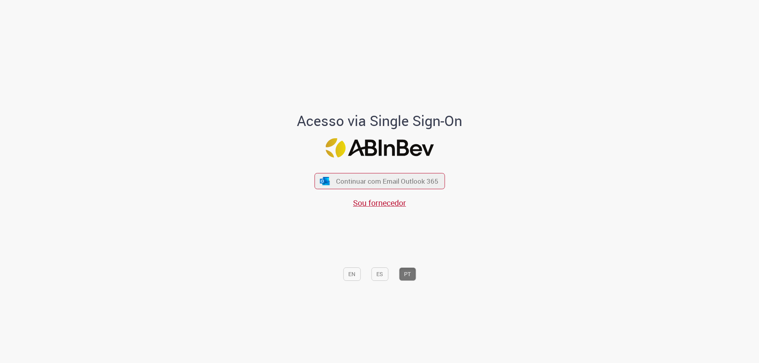 This screenshot has height=363, width=759. I want to click on button: ES, so click(379, 274).